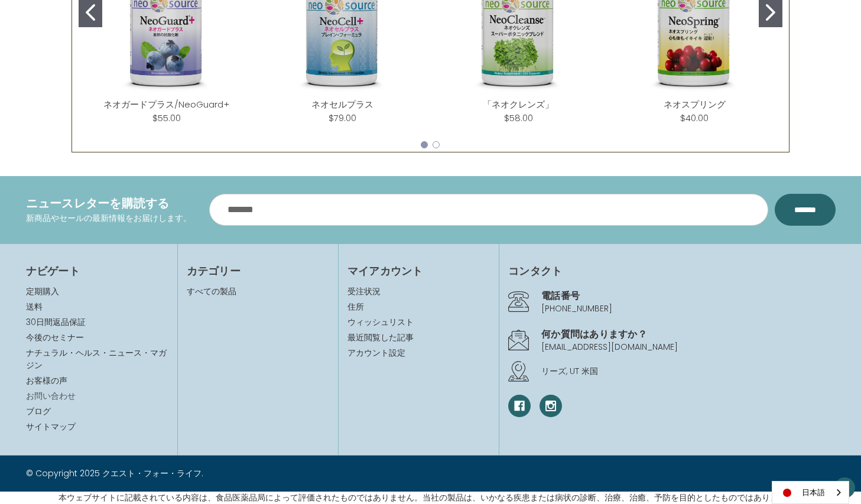  I want to click on a: ウィッシュリスト, so click(418, 322).